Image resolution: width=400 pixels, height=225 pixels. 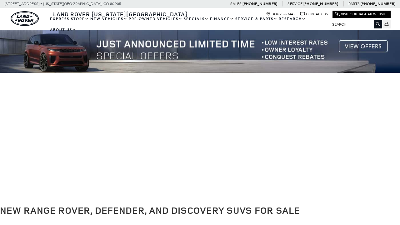 What do you see at coordinates (355, 24) in the screenshot?
I see `input: Search` at bounding box center [355, 24].